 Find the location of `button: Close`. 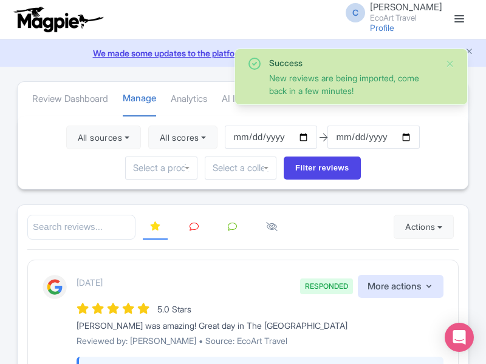

button: Close is located at coordinates (450, 64).